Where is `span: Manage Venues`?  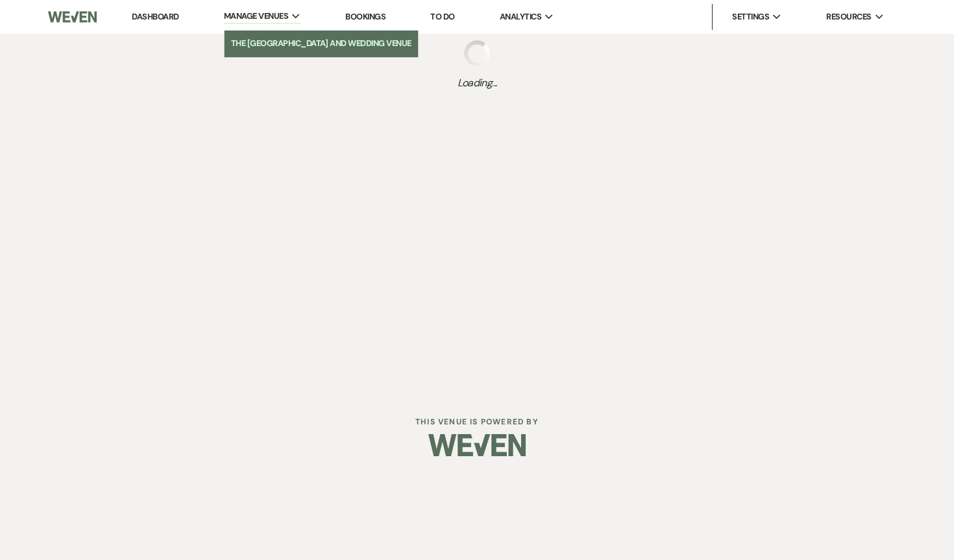 span: Manage Venues is located at coordinates (256, 17).